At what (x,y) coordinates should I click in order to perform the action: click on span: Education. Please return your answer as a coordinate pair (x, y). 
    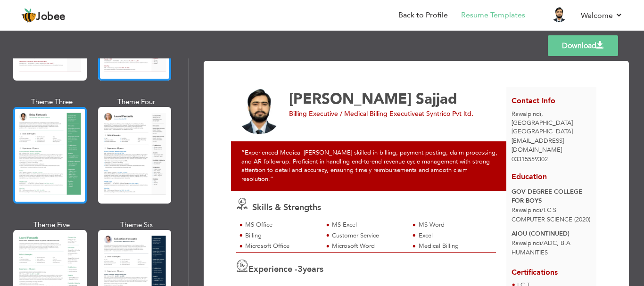
    Looking at the image, I should click on (529, 177).